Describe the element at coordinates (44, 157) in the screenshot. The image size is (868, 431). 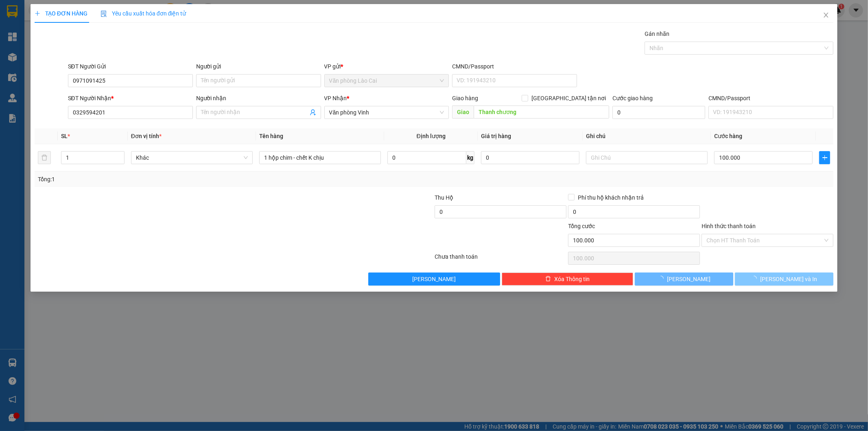
I see `button: delete` at that location.